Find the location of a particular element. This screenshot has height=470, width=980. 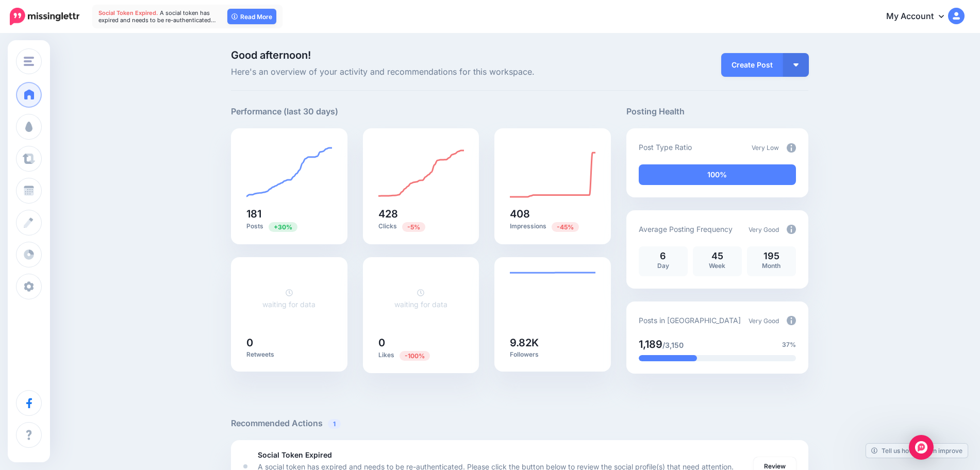

a: Tell us how we can improve is located at coordinates (917, 451).